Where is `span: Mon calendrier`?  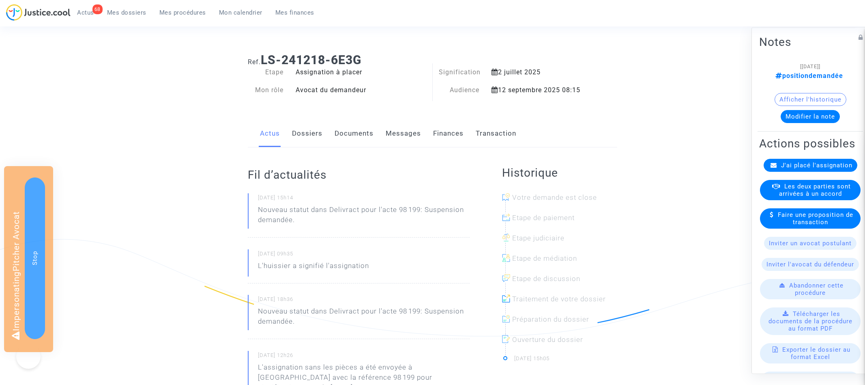 span: Mon calendrier is located at coordinates (241, 13).